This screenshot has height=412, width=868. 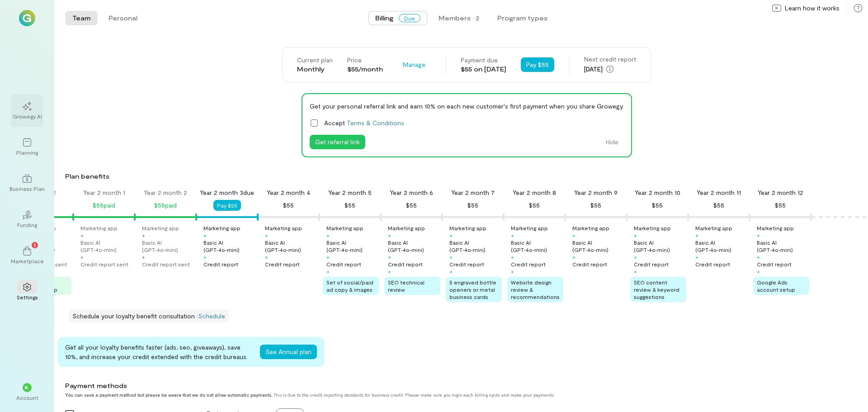 What do you see at coordinates (212, 316) in the screenshot?
I see `a: Schedule` at bounding box center [212, 316].